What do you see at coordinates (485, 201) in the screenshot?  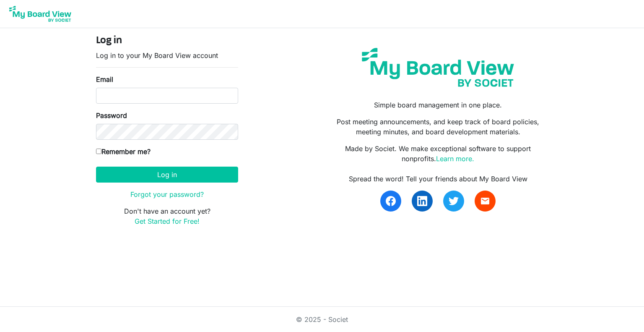 I see `a: email` at bounding box center [485, 201].